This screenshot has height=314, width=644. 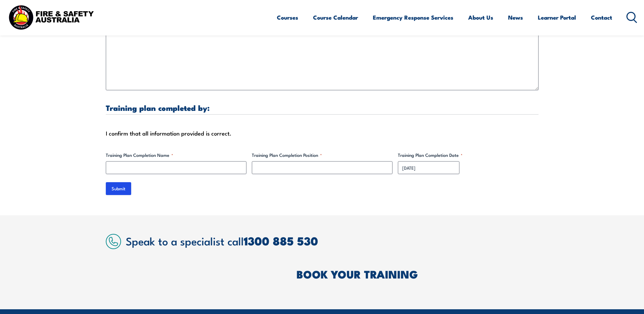 What do you see at coordinates (602, 17) in the screenshot?
I see `a: Contact` at bounding box center [602, 17].